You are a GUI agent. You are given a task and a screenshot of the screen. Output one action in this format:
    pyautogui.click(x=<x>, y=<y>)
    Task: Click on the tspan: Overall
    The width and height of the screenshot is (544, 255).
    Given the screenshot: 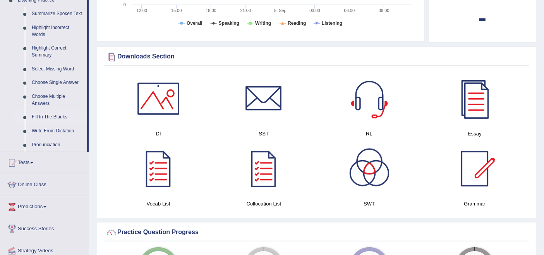 What is the action you would take?
    pyautogui.click(x=194, y=23)
    